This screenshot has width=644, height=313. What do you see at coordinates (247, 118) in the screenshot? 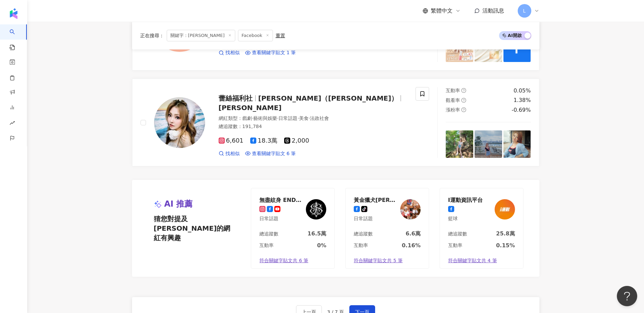
I see `span: 戲劇` at bounding box center [247, 118].